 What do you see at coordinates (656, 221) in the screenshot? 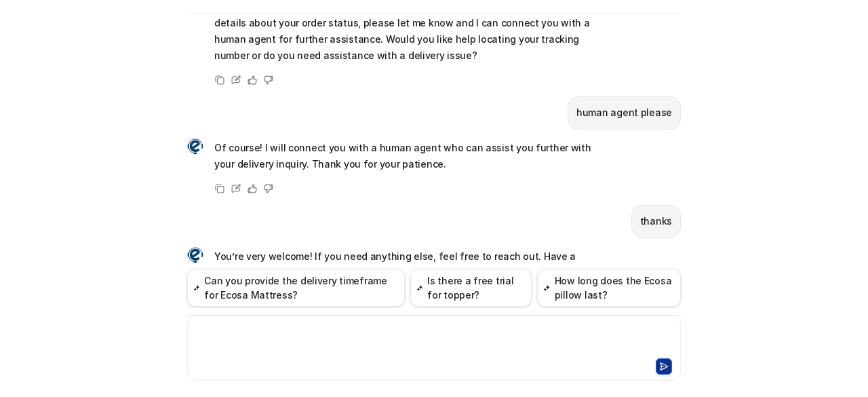
I see `p: thanks` at bounding box center [656, 221].